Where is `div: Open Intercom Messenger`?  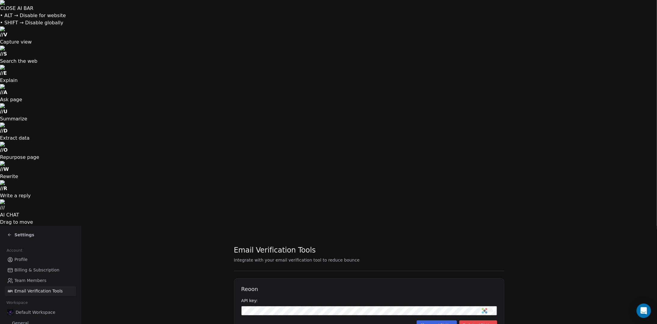 div: Open Intercom Messenger is located at coordinates (643, 311).